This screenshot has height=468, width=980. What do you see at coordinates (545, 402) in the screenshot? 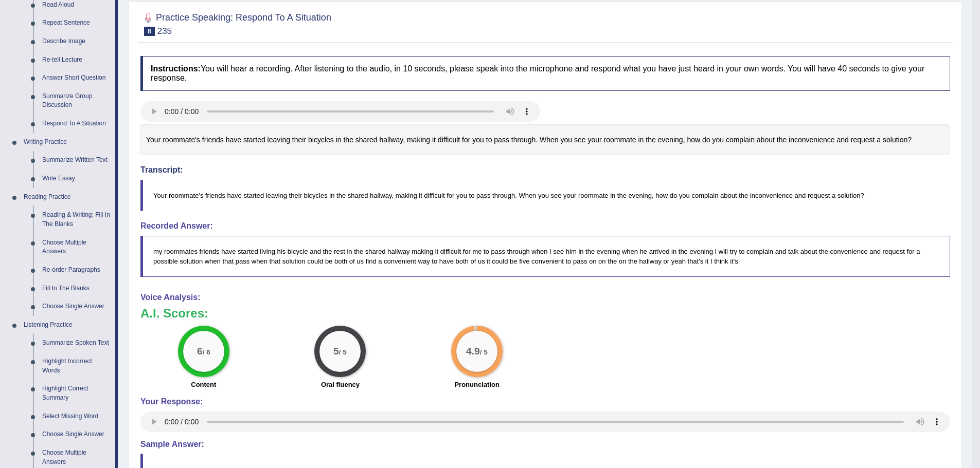
I see `h4: Your Response:` at bounding box center [545, 402].